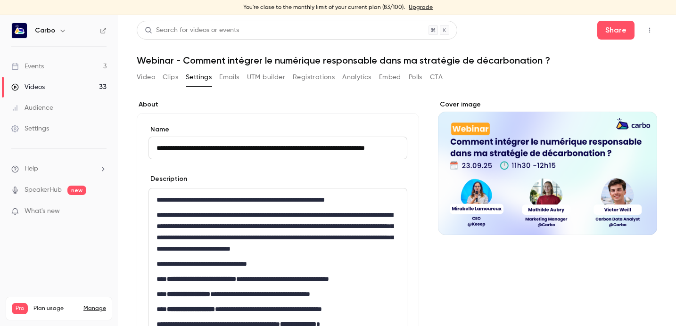 The width and height of the screenshot is (676, 326). I want to click on button: Clips, so click(170, 77).